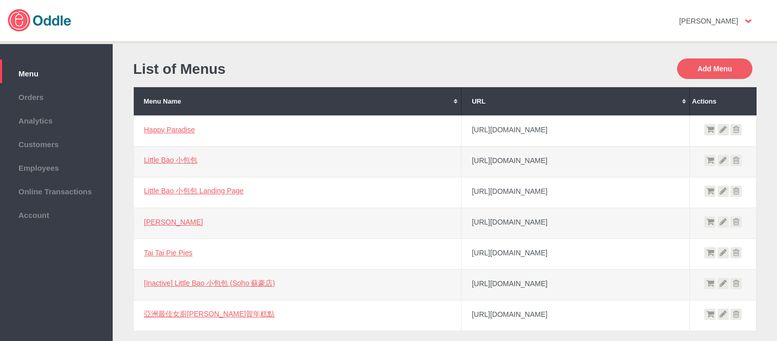 The width and height of the screenshot is (777, 341). I want to click on a: Happy Paradise, so click(170, 130).